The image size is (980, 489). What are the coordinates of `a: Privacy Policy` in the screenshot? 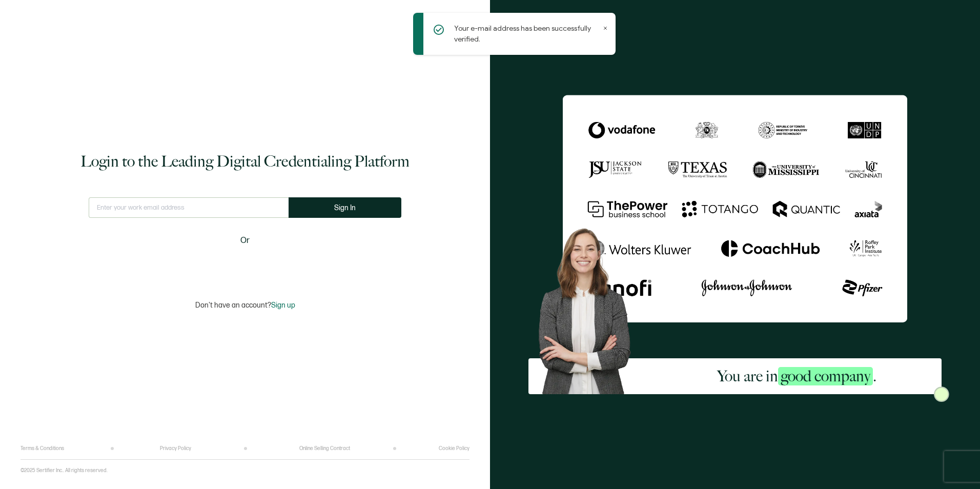 It's located at (175, 449).